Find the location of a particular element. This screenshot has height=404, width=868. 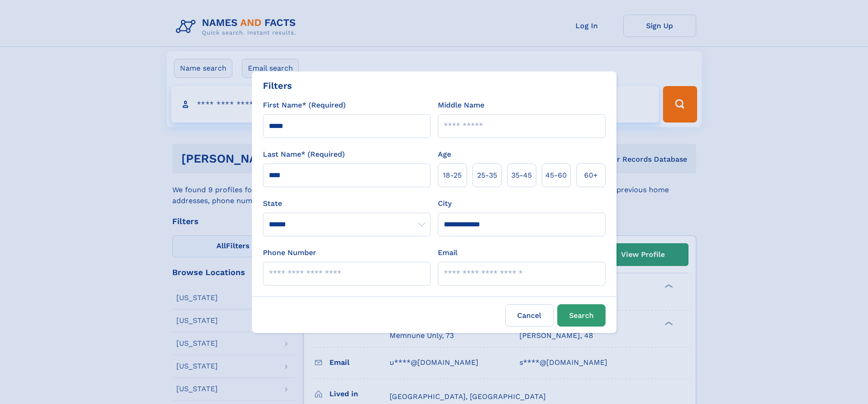

span: 25‑35 is located at coordinates (487, 175).